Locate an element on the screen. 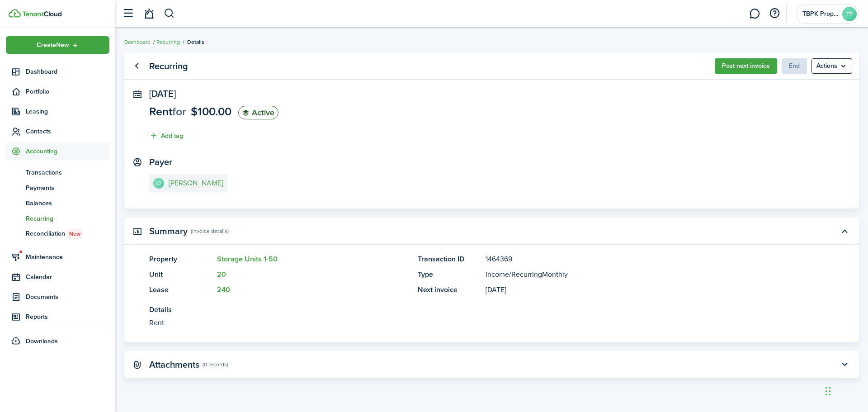 The height and width of the screenshot is (412, 868). span: Downloads is located at coordinates (42, 341).